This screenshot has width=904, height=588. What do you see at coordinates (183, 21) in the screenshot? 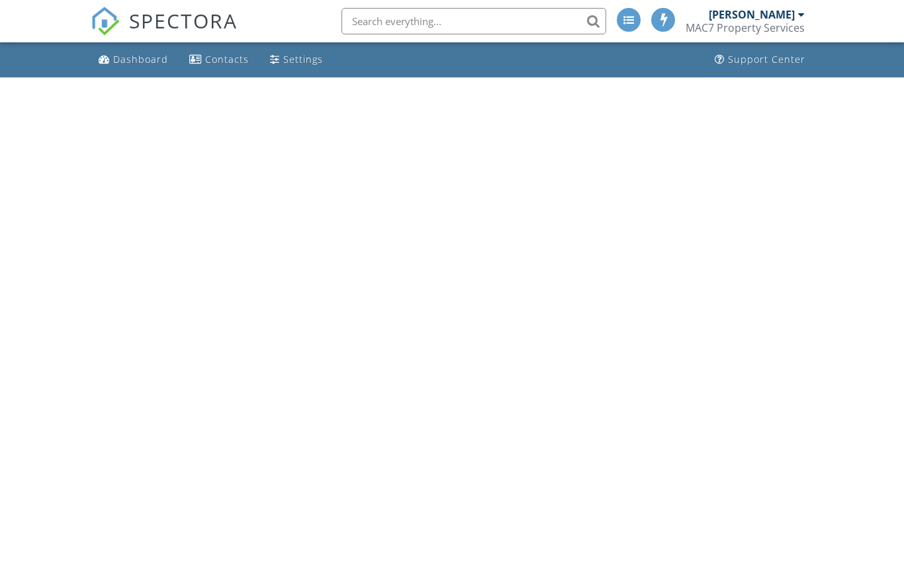
I see `span: SPECTORA` at bounding box center [183, 21].